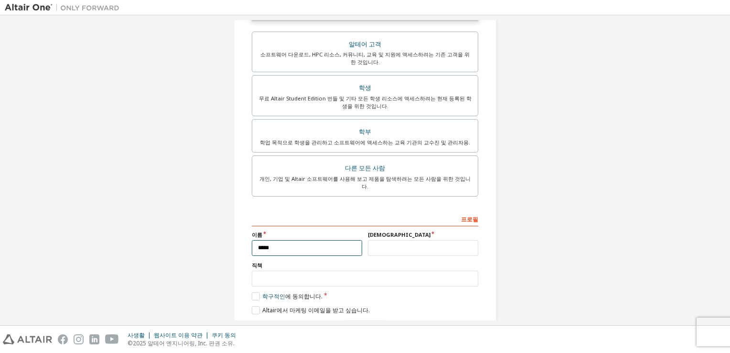 This screenshot has height=353, width=730. I want to click on img: linkedin.svg, so click(94, 339).